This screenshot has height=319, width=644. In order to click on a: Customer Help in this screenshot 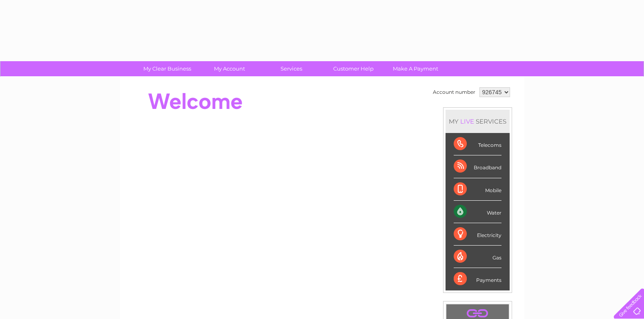, I will do `click(353, 69)`.